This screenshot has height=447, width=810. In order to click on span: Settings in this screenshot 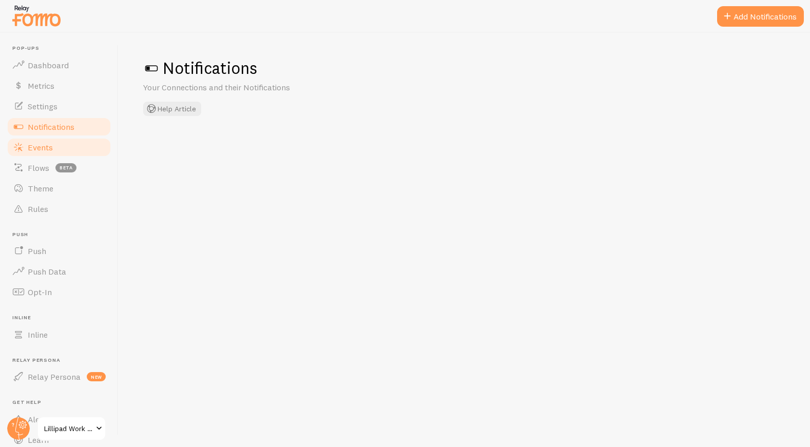, I will do `click(43, 106)`.